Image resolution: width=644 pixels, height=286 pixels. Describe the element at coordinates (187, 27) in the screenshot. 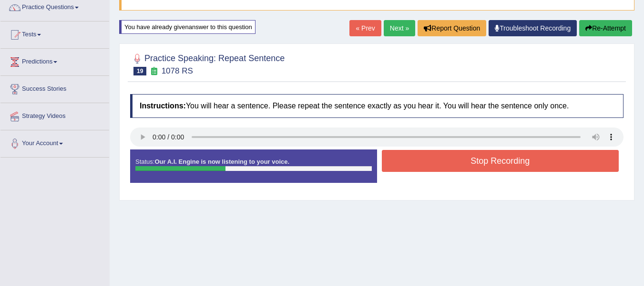

I see `div: You have already given answer to this question` at that location.